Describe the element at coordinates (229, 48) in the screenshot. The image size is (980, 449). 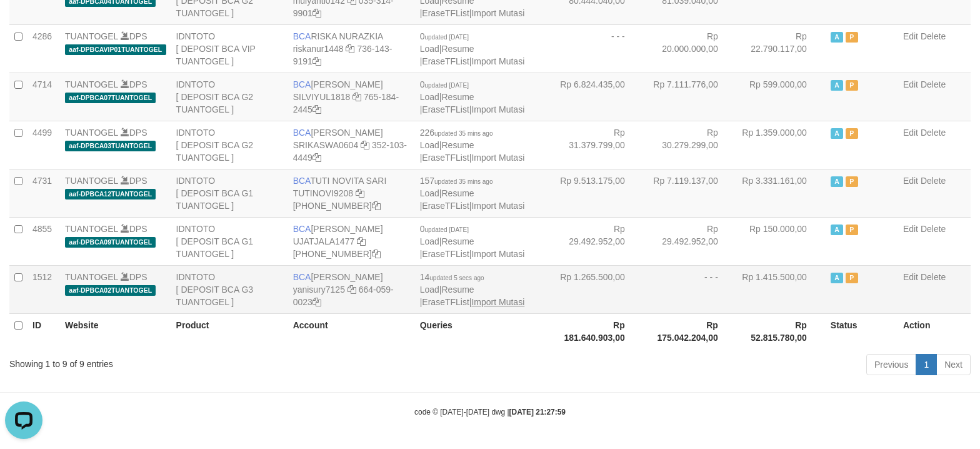
I see `td: IDNTOTO [ DEPOSIT BCA VIP TUANTOGEL ]` at that location.